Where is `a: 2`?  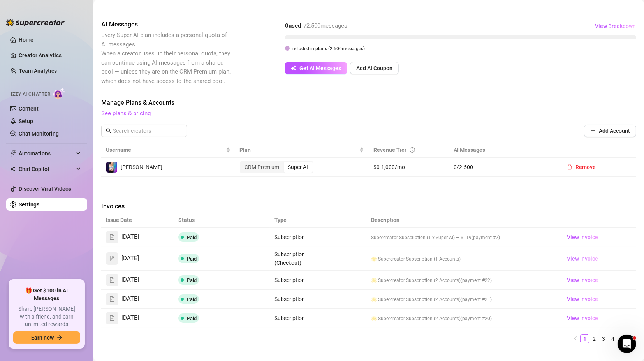
a: 2 is located at coordinates (594, 339).